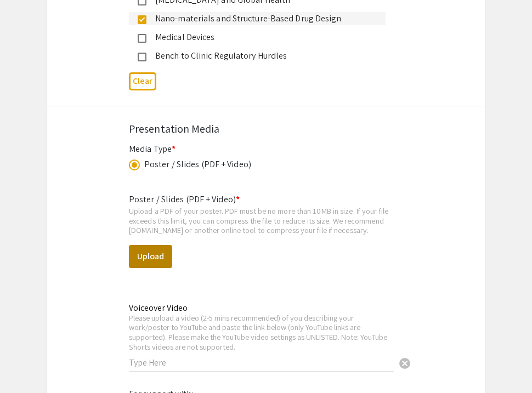 The height and width of the screenshot is (393, 532). Describe the element at coordinates (184, 199) in the screenshot. I see `mat-label: Poster / Slides (PDF + Video)` at that location.